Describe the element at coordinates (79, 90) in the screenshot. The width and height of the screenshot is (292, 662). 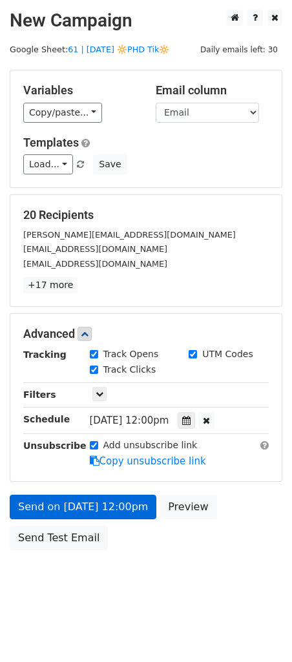
I see `h5: Variables` at that location.